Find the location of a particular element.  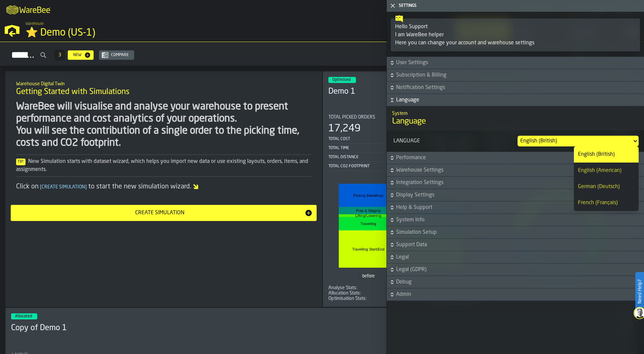

span: Optimised is located at coordinates (342, 80).